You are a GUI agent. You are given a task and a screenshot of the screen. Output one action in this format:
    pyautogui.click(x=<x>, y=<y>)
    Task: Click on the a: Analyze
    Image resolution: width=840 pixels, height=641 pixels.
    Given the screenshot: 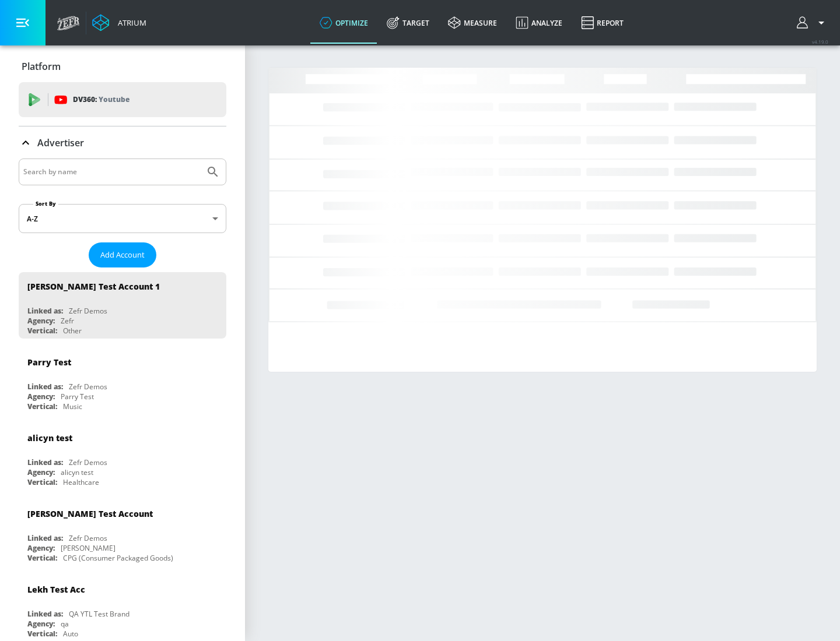 What is the action you would take?
    pyautogui.click(x=539, y=23)
    